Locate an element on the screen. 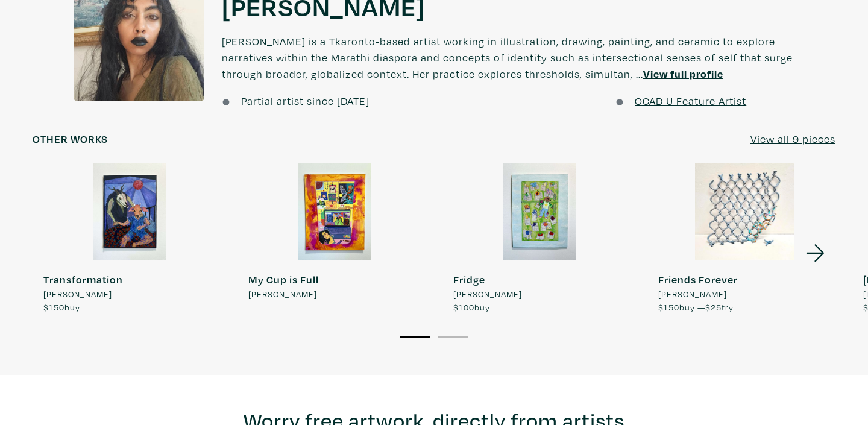 Image resolution: width=868 pixels, height=425 pixels. button: 2 of 2 is located at coordinates (453, 337).